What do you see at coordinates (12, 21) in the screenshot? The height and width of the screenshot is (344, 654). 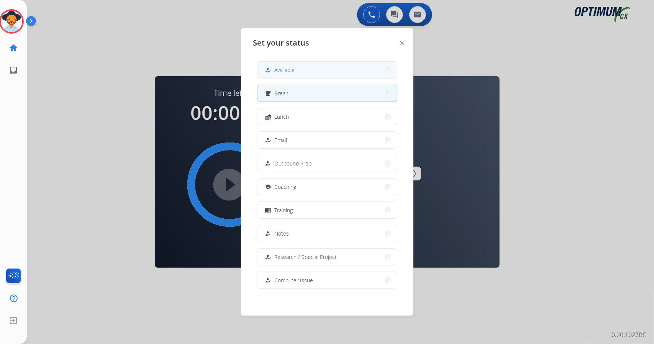 I see `img: avatar` at bounding box center [12, 21].